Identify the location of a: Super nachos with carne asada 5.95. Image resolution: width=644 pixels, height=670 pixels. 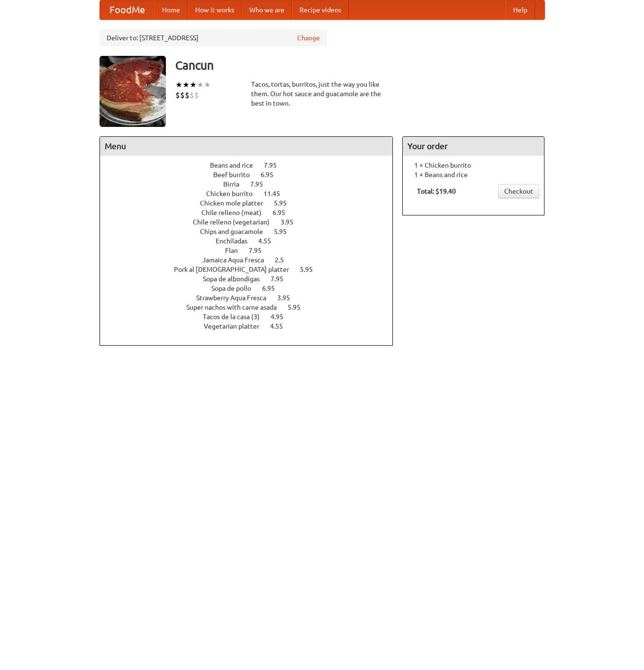
(252, 307).